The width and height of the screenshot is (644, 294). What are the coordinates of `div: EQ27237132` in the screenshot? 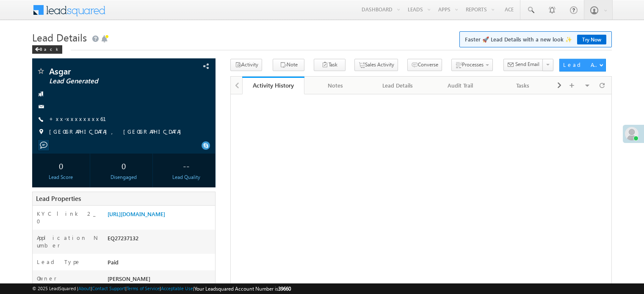 It's located at (160, 240).